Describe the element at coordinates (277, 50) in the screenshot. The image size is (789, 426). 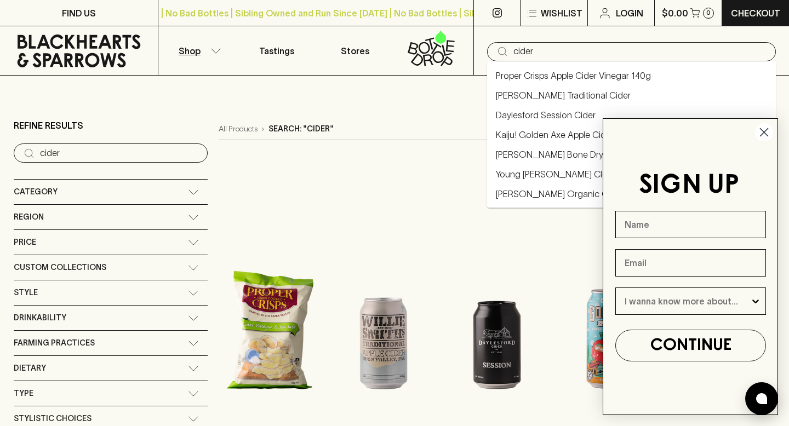
I see `a: Tastings` at that location.